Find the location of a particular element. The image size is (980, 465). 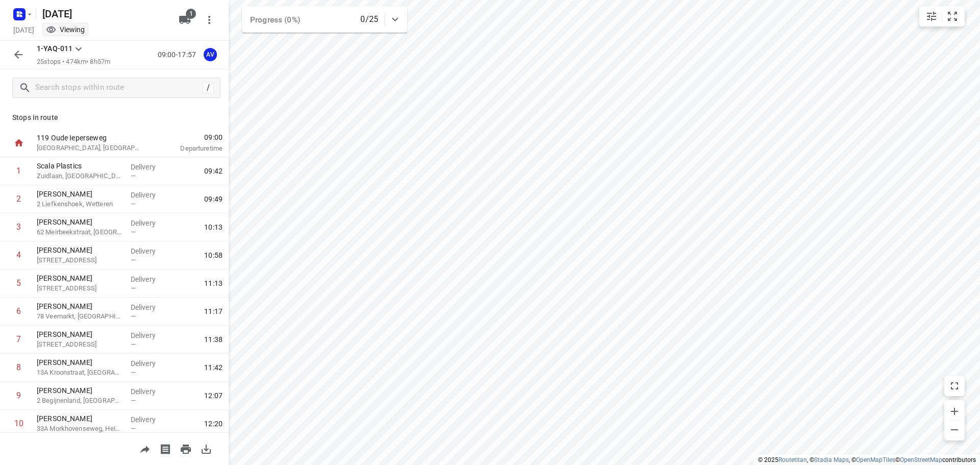

div: 10 is located at coordinates (19, 423).